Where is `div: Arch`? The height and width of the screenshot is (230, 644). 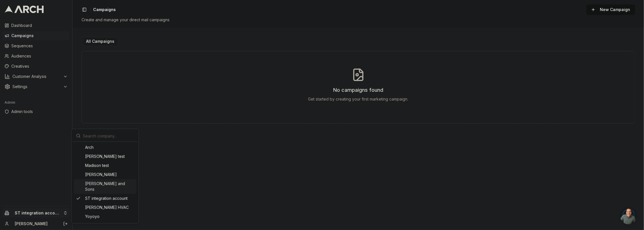 div: Arch is located at coordinates (105, 147).